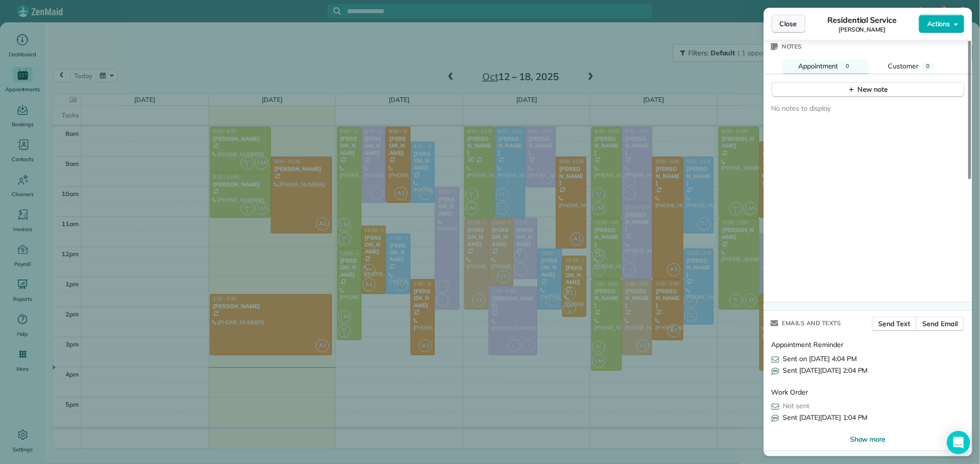 This screenshot has height=464, width=980. I want to click on button: Send Email, so click(940, 323).